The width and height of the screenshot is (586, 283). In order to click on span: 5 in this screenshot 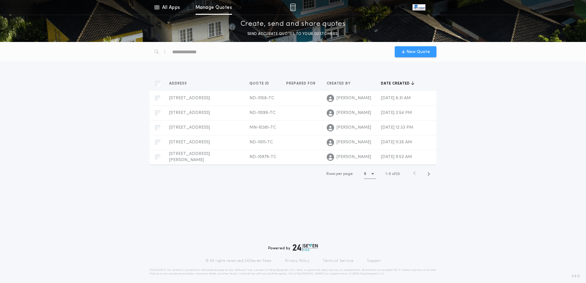, I will do `click(390, 174)`.